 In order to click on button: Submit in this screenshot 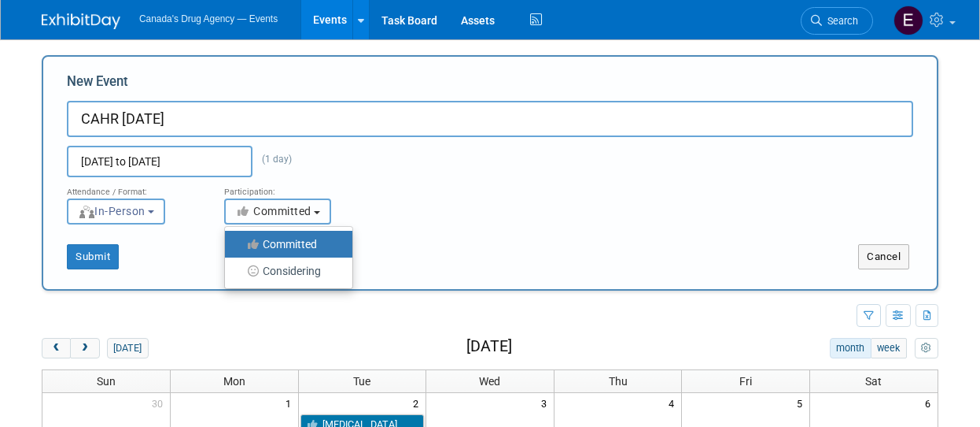, I will do `click(93, 257)`.